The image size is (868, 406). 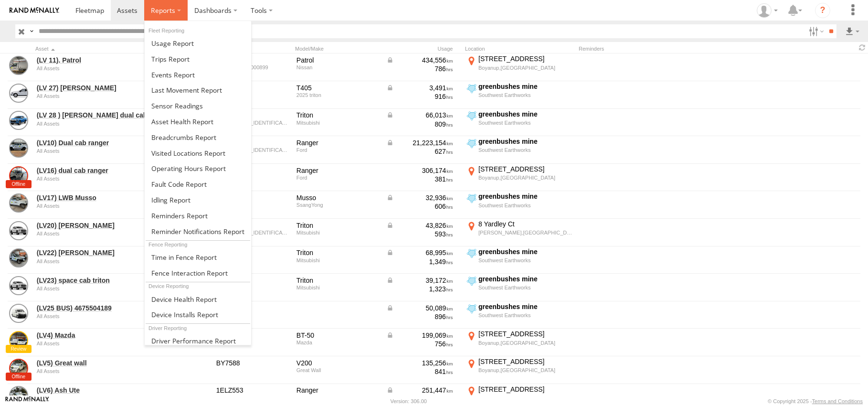 I want to click on div: 841, so click(x=419, y=372).